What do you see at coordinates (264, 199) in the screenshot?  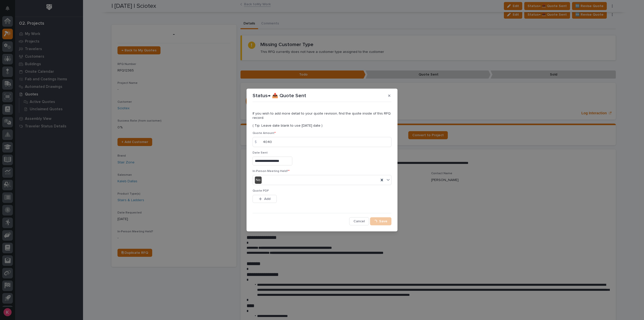 I see `button: Add` at bounding box center [264, 199].